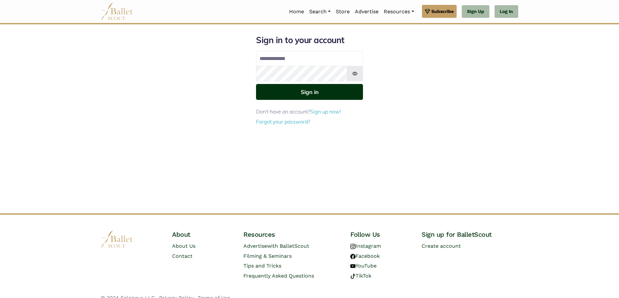  I want to click on a: Search, so click(320, 12).